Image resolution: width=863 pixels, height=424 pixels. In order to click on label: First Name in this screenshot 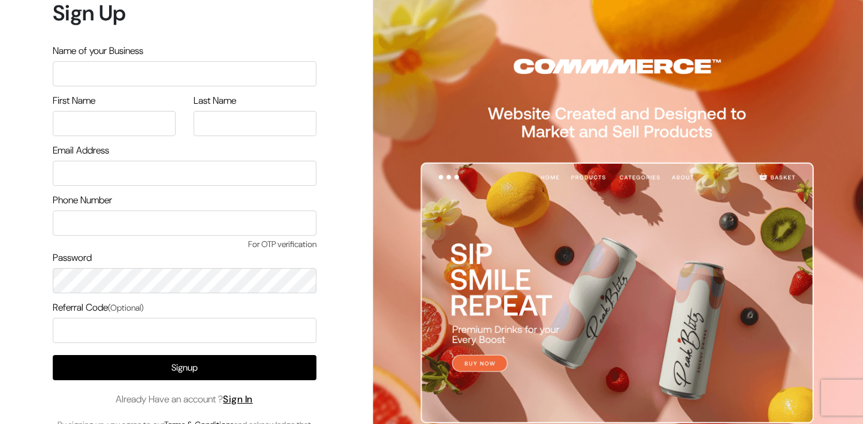, I will do `click(74, 101)`.